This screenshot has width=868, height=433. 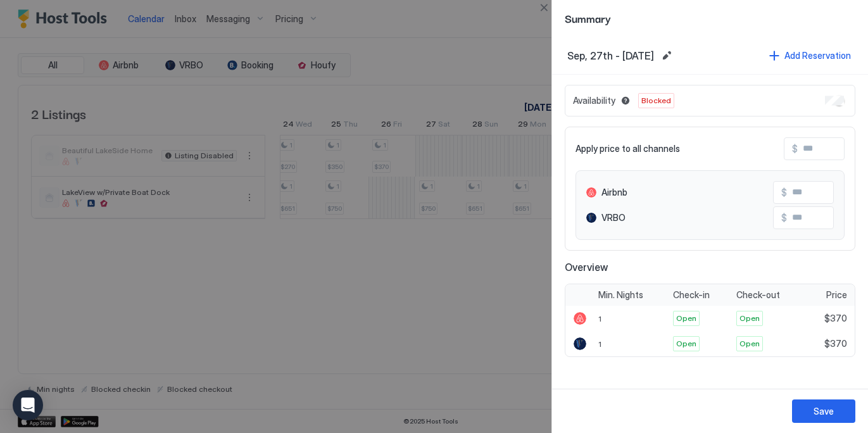 What do you see at coordinates (627, 149) in the screenshot?
I see `span: Apply price to all channels` at bounding box center [627, 149].